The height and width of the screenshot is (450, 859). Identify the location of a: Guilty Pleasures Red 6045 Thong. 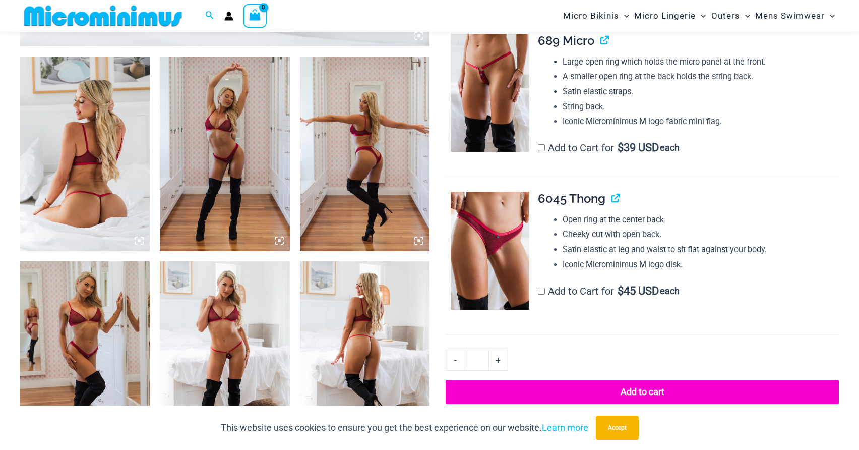
(490, 251).